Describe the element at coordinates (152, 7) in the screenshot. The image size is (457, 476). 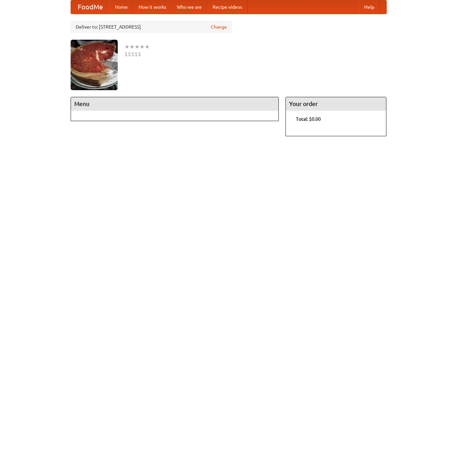
I see `a: How it works` at that location.